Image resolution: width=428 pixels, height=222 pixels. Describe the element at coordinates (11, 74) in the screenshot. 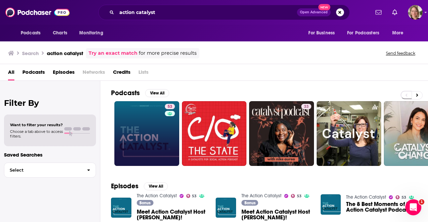

I see `span: All` at that location.